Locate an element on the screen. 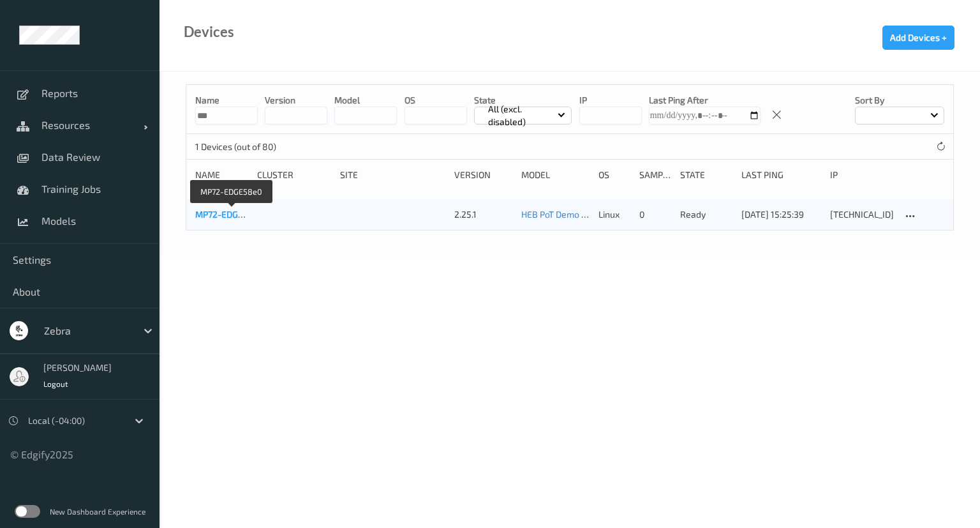 This screenshot has width=980, height=528. div: ip is located at coordinates (861, 174).